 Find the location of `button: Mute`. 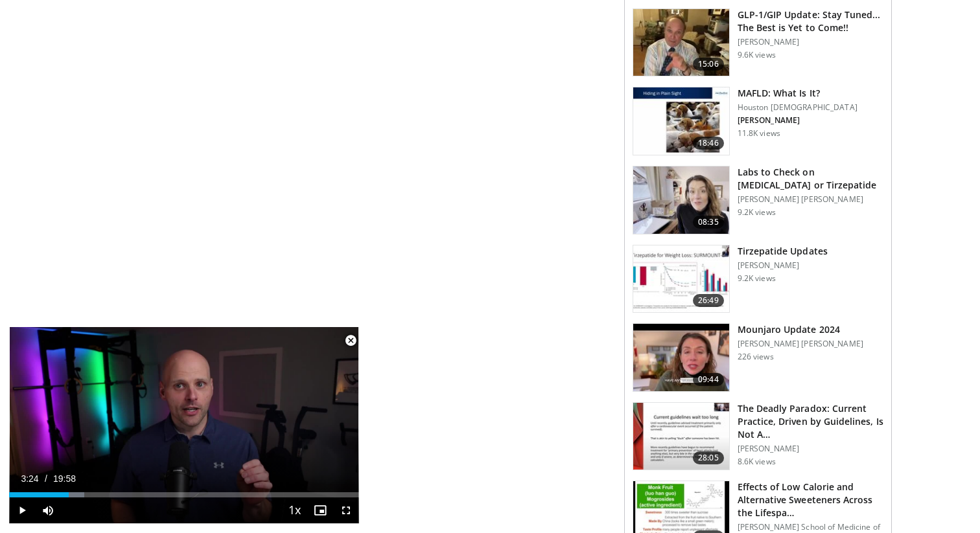

button: Mute is located at coordinates (48, 510).